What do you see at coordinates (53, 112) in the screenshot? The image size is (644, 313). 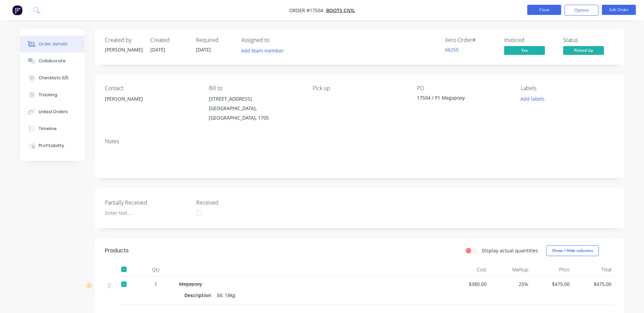 I see `div: Linked Orders` at bounding box center [53, 112].